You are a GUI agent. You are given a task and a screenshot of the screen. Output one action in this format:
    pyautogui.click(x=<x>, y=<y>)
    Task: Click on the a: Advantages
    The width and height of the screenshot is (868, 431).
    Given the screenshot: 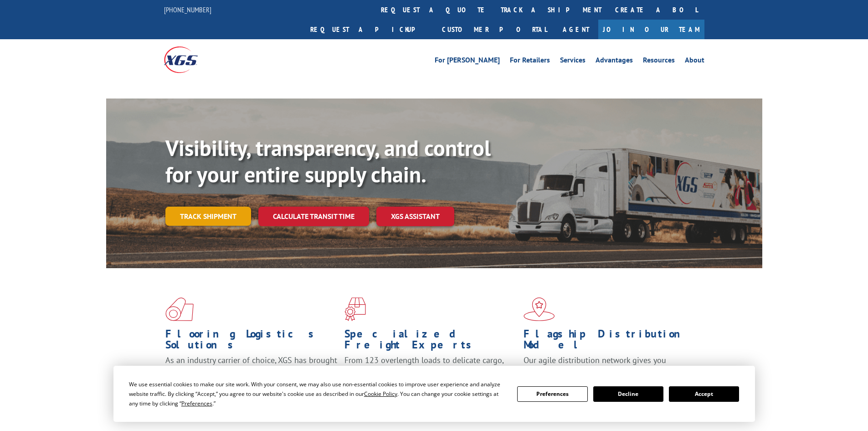 What is the action you would take?
    pyautogui.click(x=614, y=62)
    